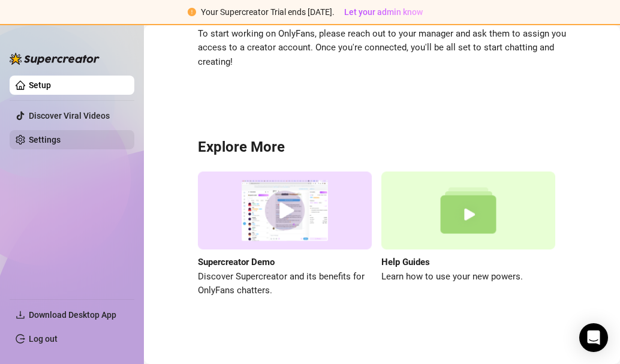 This screenshot has width=620, height=364. I want to click on span: Learn how to use your new powers., so click(468, 277).